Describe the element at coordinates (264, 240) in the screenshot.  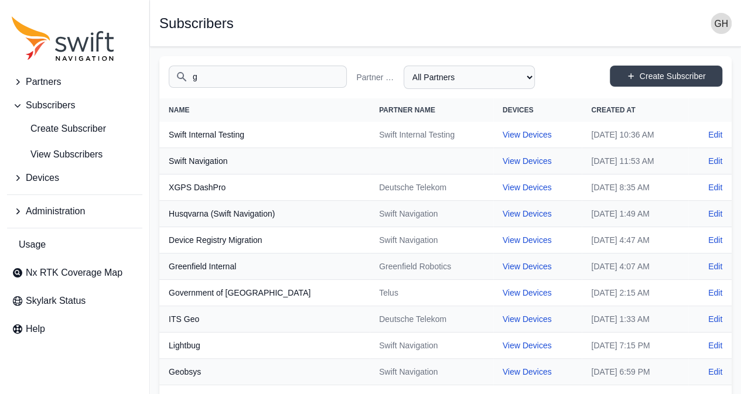
I see `th: Device Registry Migration` at that location.